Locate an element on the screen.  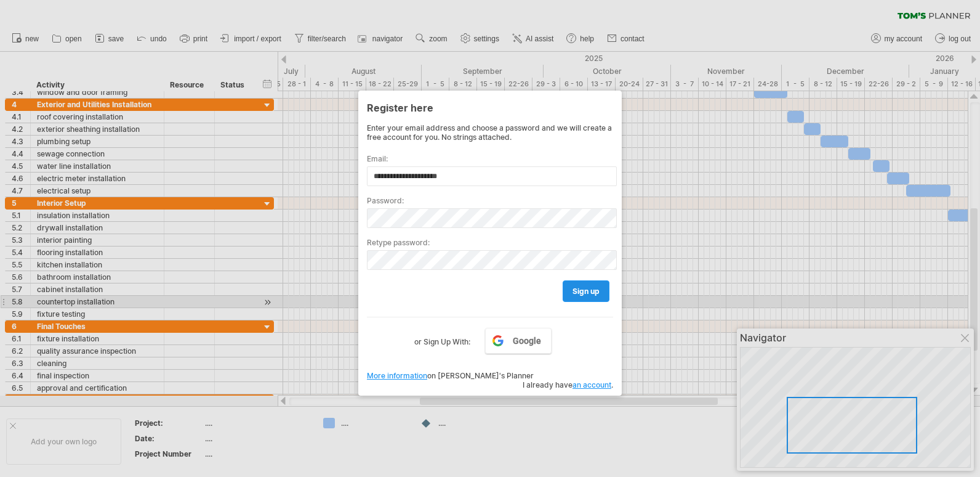
label: Email: is located at coordinates (490, 158).